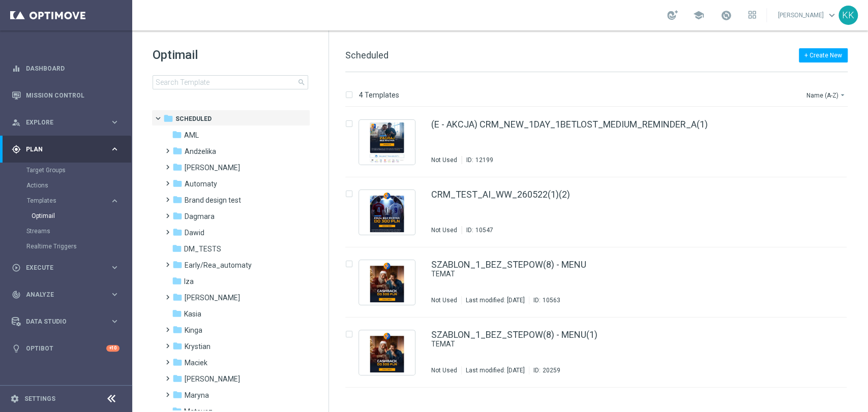 Image resolution: width=868 pixels, height=412 pixels. What do you see at coordinates (16, 150) in the screenshot?
I see `i: gps_fixed` at bounding box center [16, 150].